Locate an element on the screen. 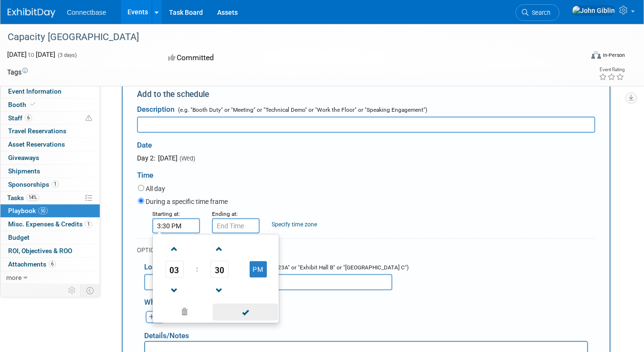  a: Shipments is located at coordinates (50, 171).